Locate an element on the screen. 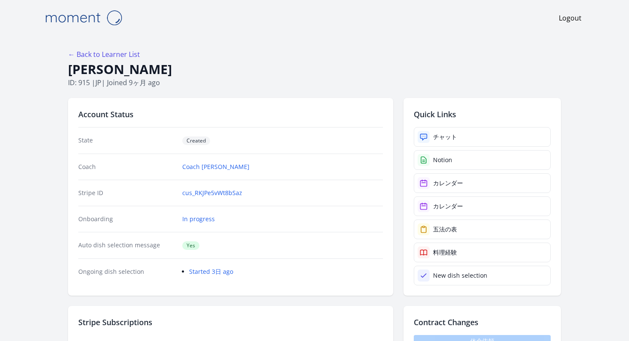 Image resolution: width=629 pixels, height=341 pixels. div: Notion is located at coordinates (442, 160).